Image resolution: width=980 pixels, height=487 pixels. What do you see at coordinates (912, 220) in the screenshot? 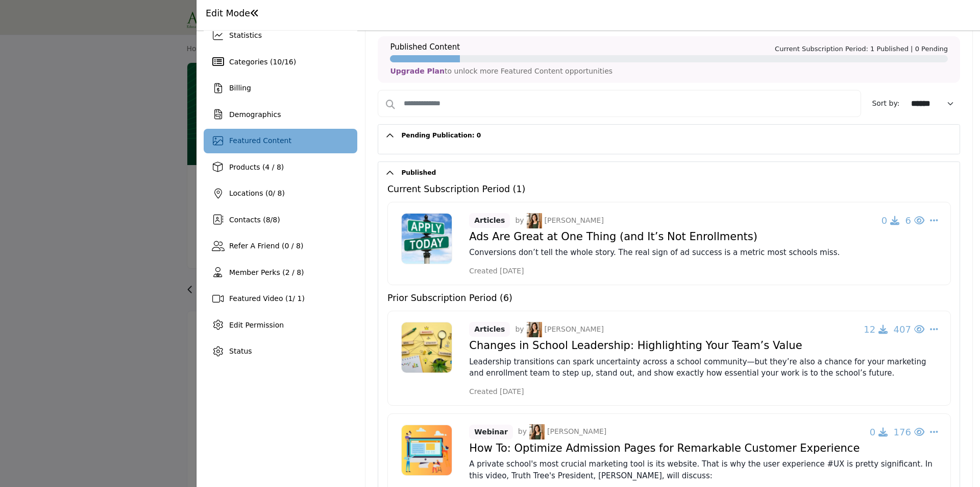
I see `button: 6` at bounding box center [912, 220].